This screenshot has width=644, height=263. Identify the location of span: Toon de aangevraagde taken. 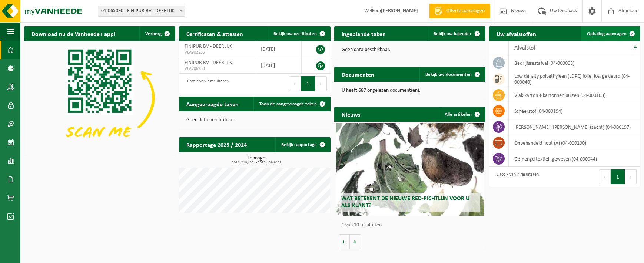
(288, 104).